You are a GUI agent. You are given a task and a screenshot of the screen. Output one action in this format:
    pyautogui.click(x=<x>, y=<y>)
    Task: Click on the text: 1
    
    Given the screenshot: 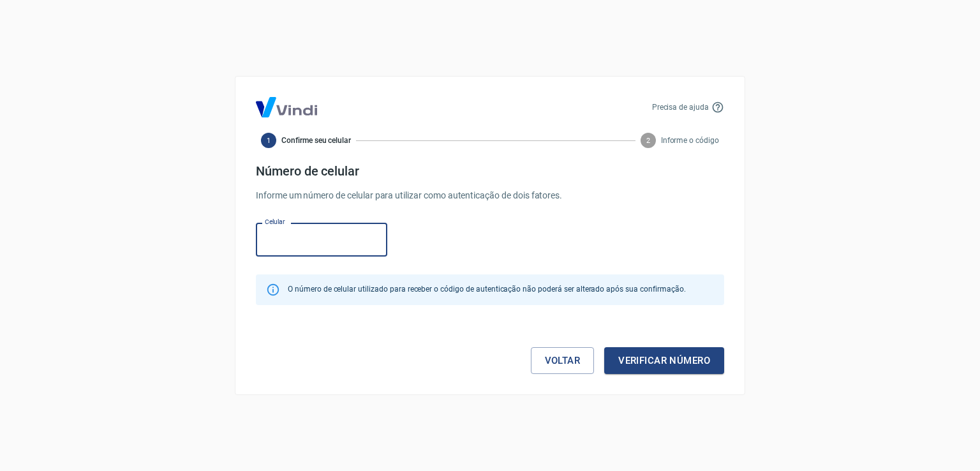 What is the action you would take?
    pyautogui.click(x=269, y=140)
    